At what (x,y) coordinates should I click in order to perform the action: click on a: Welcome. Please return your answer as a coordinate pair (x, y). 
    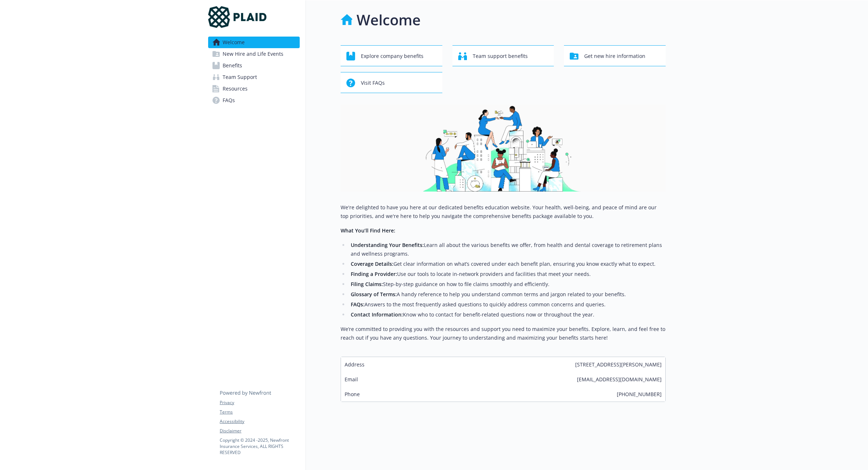
    Looking at the image, I should click on (254, 42).